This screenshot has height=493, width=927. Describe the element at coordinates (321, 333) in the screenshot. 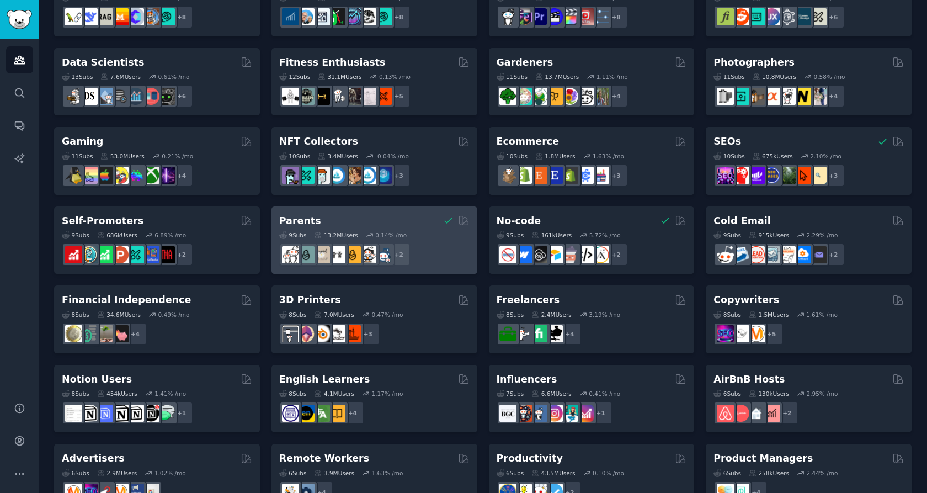

I see `img: blender` at that location.